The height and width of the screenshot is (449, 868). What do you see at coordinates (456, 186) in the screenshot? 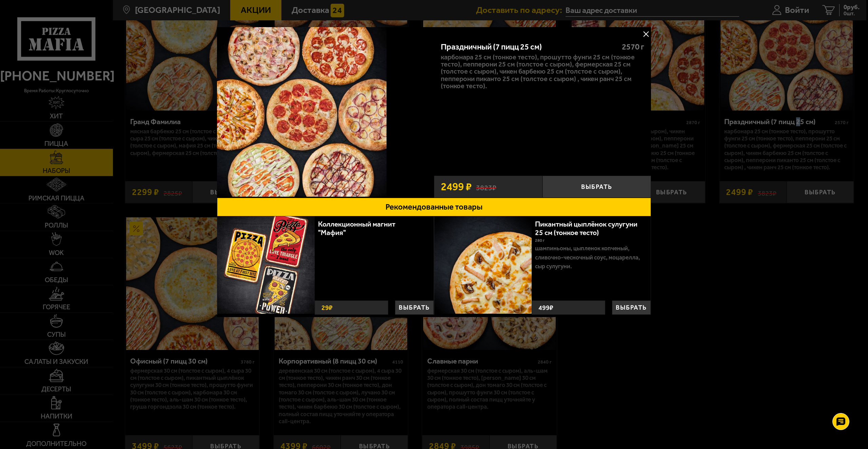
I see `span: 2499 ₽` at bounding box center [456, 186].